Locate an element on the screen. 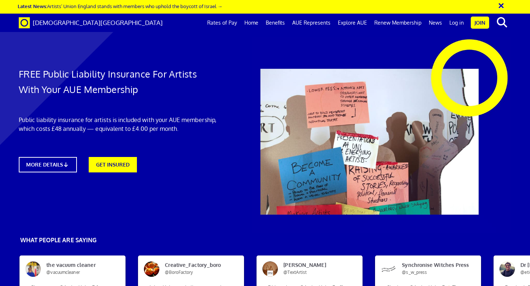  span: the vacuum cleaner is located at coordinates (76, 269).